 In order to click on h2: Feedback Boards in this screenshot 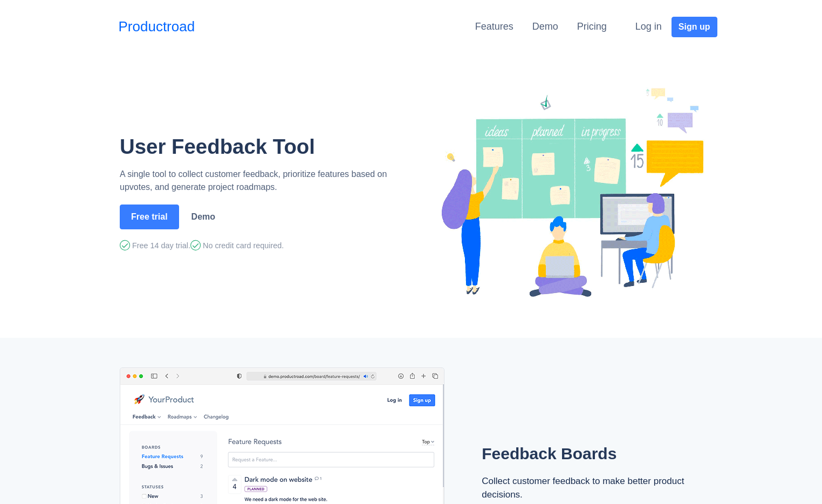, I will do `click(586, 454)`.